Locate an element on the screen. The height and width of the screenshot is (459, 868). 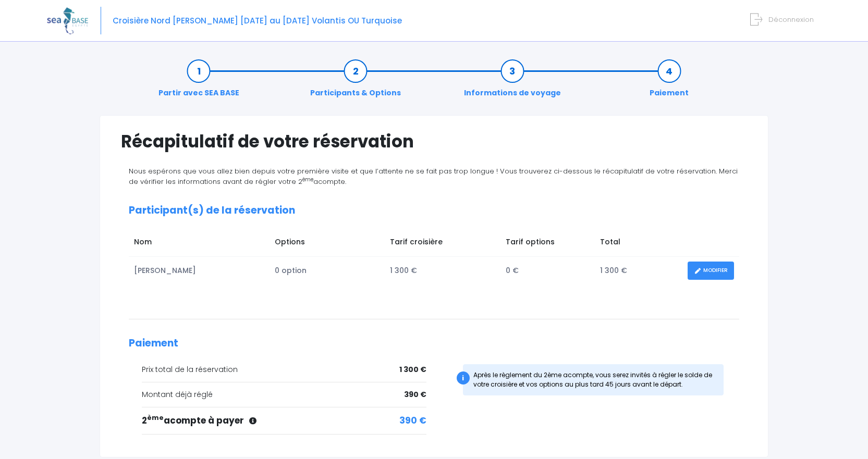
span: 0 option is located at coordinates (290, 270).